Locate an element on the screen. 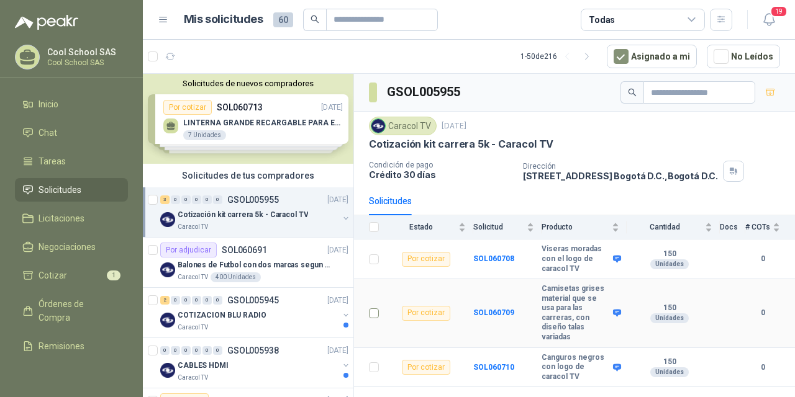 This screenshot has width=795, height=397. th: # COTs is located at coordinates (770, 227).